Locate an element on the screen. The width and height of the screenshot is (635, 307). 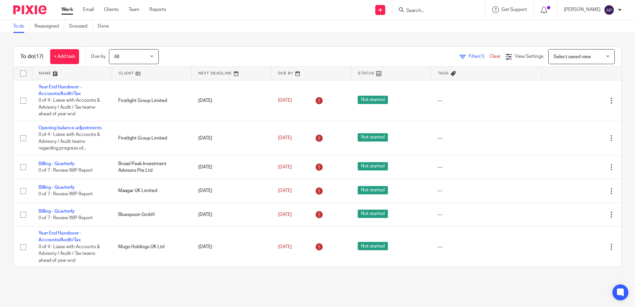
img: Pixie is located at coordinates (30, 10).